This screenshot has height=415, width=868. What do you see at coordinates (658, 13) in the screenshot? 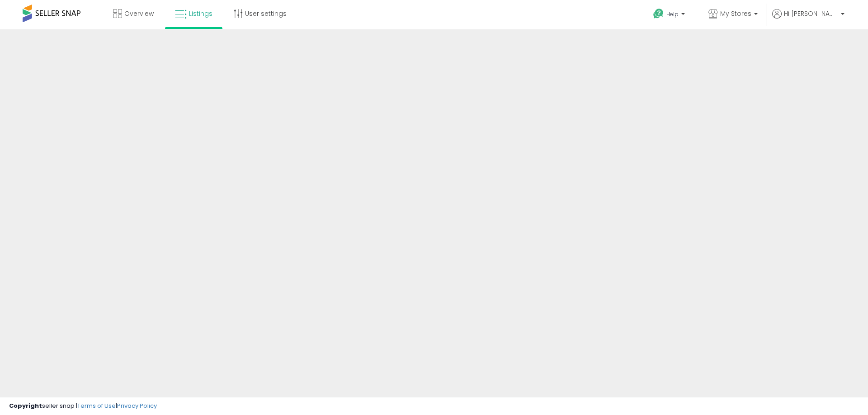
I see `i: Get Help` at bounding box center [658, 13].